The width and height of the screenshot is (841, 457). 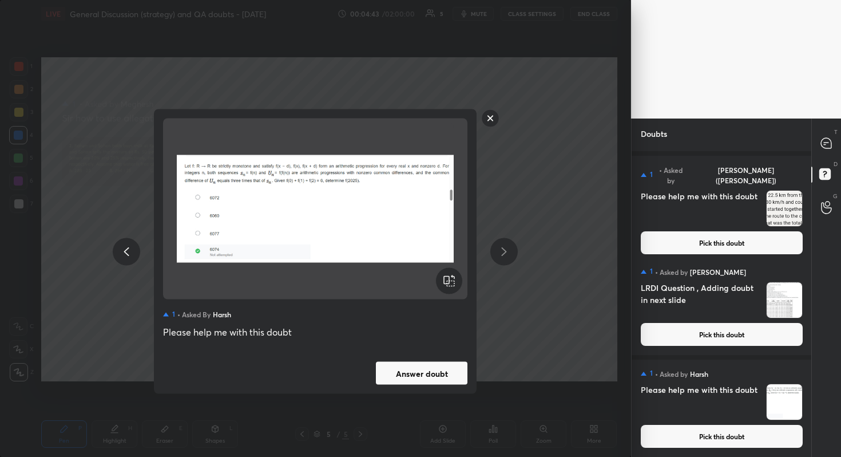 What do you see at coordinates (654, 133) in the screenshot?
I see `p: Doubts` at bounding box center [654, 133].